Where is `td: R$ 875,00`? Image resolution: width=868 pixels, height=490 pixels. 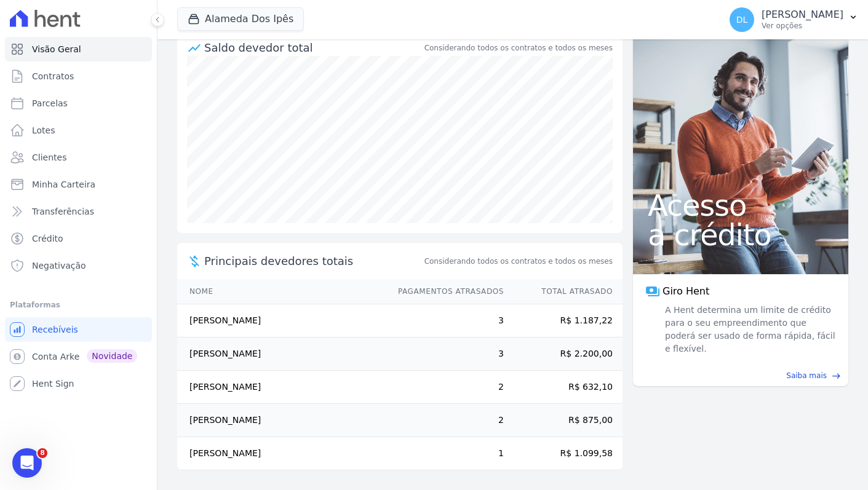
td: R$ 875,00 is located at coordinates (564, 420).